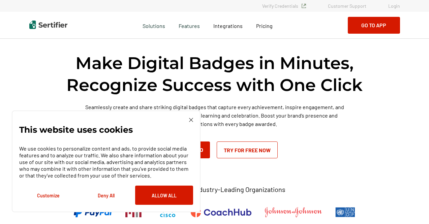 This screenshot has width=429, height=224. Describe the element at coordinates (189, 25) in the screenshot. I see `span: Features` at that location.